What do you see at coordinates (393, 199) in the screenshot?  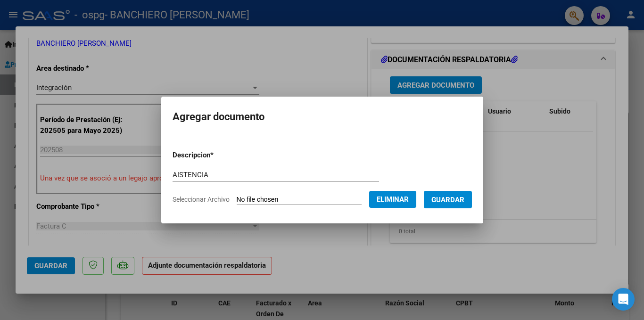 I see `span: Eliminar` at bounding box center [393, 199].